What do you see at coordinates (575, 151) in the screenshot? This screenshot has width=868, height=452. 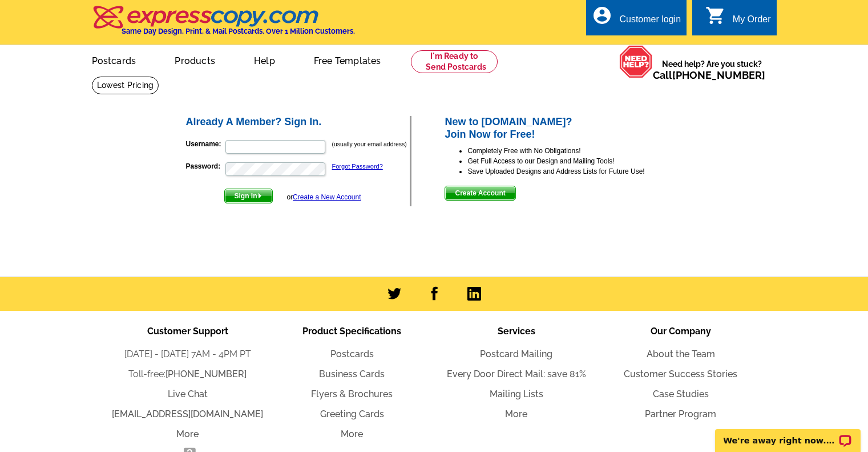 I see `li: Completely Free with No Obligations!` at bounding box center [575, 151].